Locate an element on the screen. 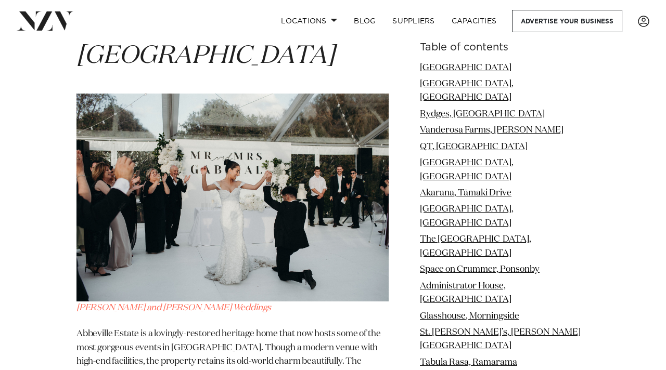 This screenshot has width=666, height=370. a: Capacities is located at coordinates (474, 21).